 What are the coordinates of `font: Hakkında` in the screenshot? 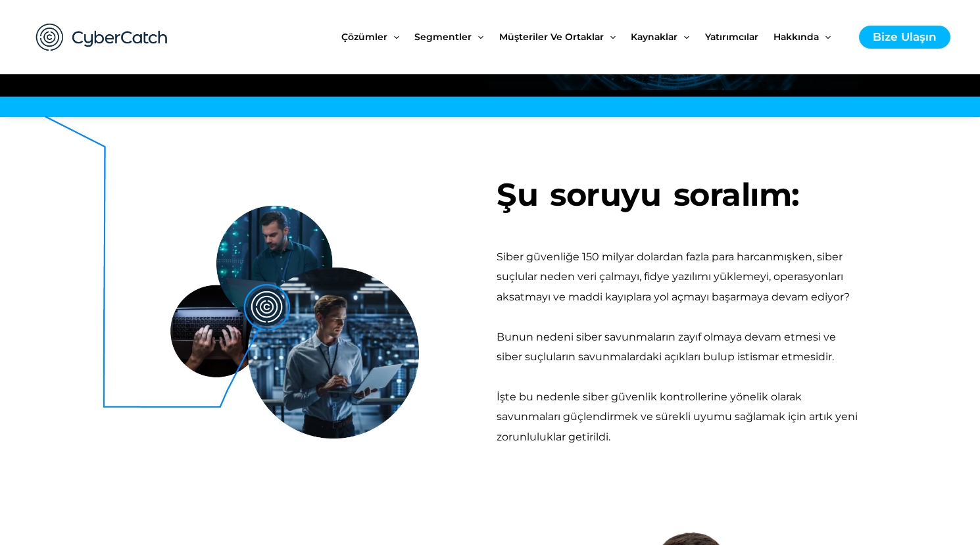 It's located at (796, 37).